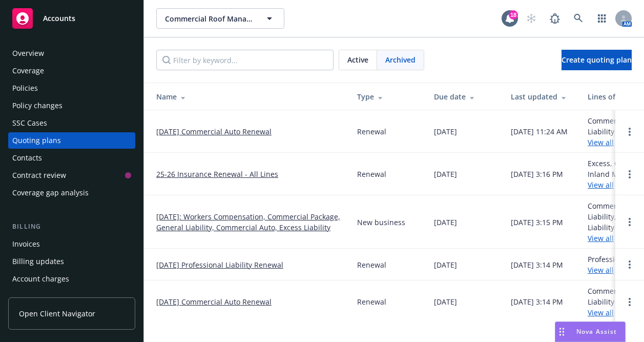 The image size is (644, 342). Describe the element at coordinates (561, 331) in the screenshot. I see `div: Drag to move` at that location.